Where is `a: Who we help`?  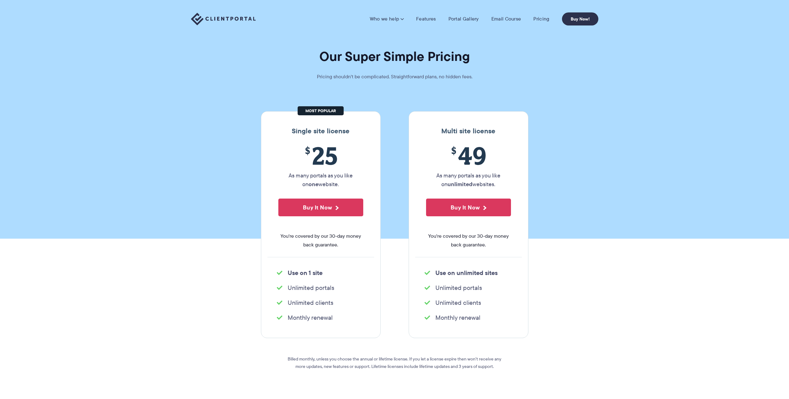 a: Who we help is located at coordinates (387, 19).